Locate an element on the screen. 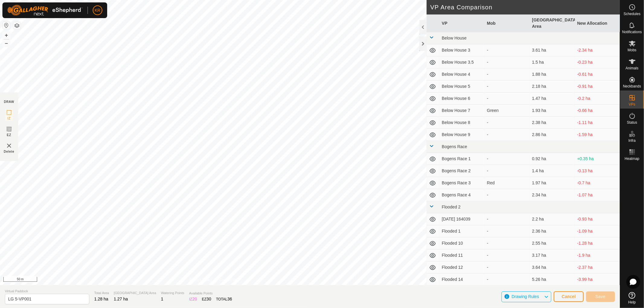  div: Green is located at coordinates (507, 110).